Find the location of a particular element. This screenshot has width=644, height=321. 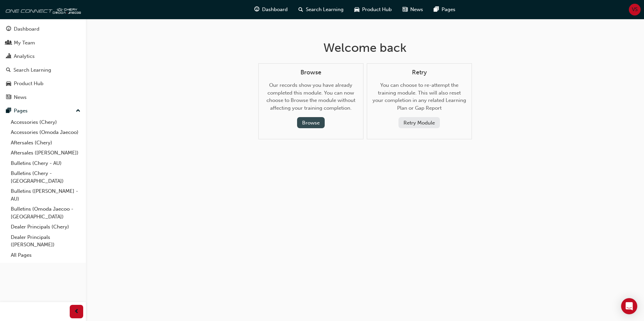

div: My Team is located at coordinates (24, 42).